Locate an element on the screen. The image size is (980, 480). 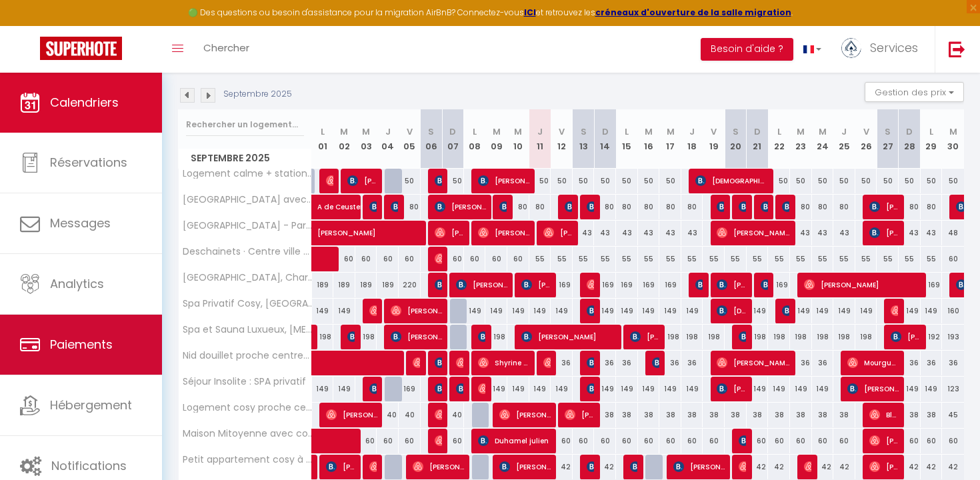
span: Mourgues Aurore is located at coordinates (873, 363).